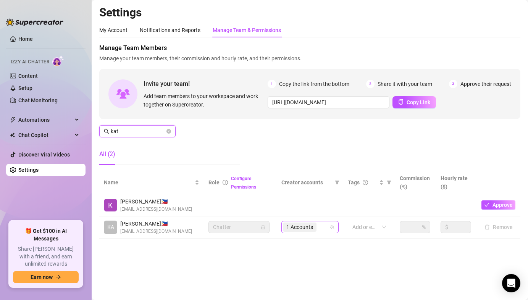 The width and height of the screenshot is (528, 300). What do you see at coordinates (401, 102) in the screenshot?
I see `span: copy` at bounding box center [401, 102].